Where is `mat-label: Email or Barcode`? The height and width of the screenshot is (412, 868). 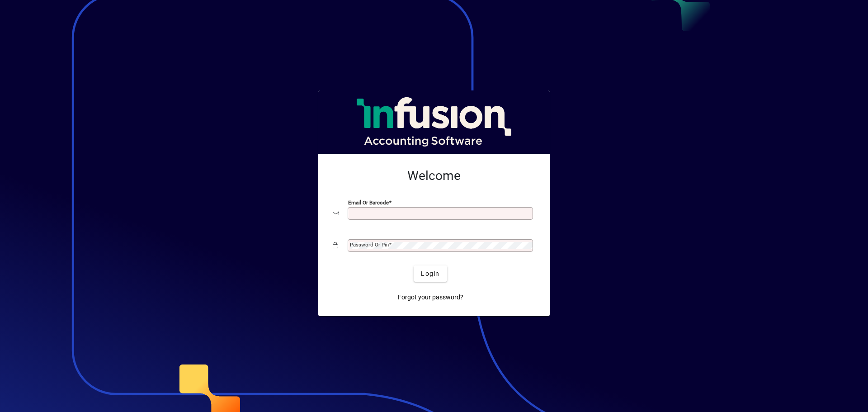 mat-label: Email or Barcode is located at coordinates (369, 203).